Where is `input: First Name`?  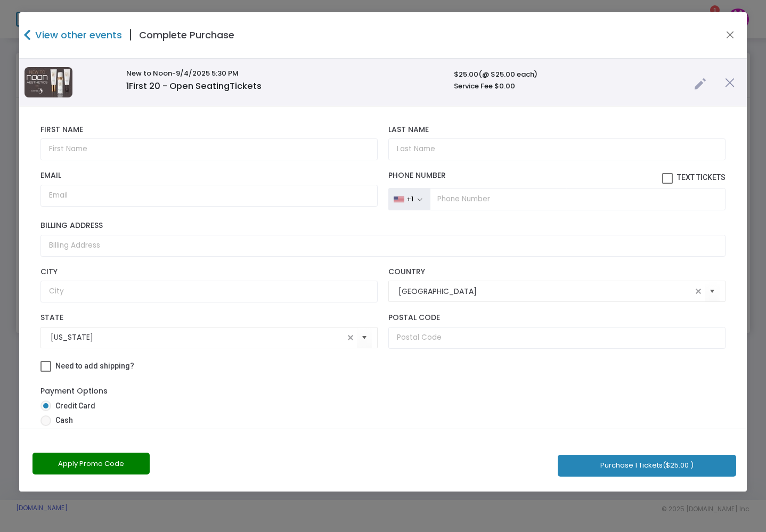
input: First Name is located at coordinates (209, 149).